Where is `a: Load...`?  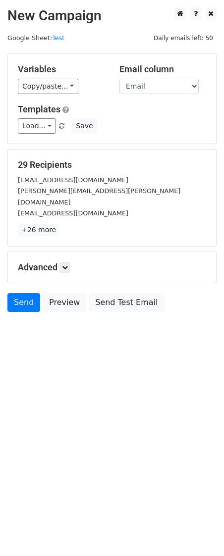
a: Load... is located at coordinates (37, 126).